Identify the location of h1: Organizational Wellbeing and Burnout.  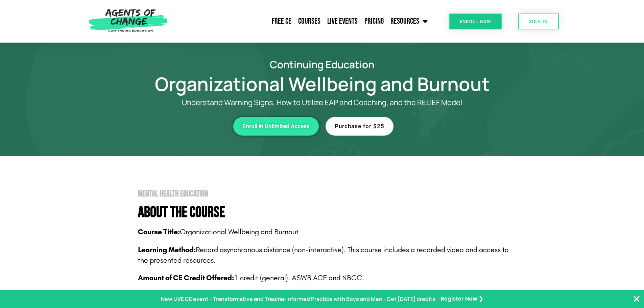
(322, 84).